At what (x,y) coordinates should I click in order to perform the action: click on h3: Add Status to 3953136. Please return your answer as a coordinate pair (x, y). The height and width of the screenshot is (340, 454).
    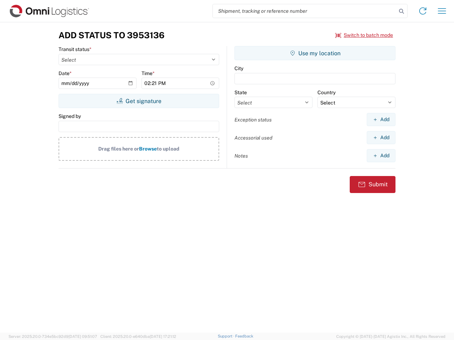
    Looking at the image, I should click on (111, 35).